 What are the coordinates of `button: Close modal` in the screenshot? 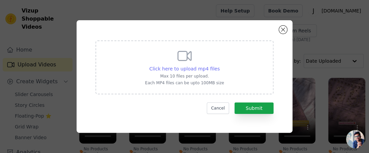 It's located at (283, 30).